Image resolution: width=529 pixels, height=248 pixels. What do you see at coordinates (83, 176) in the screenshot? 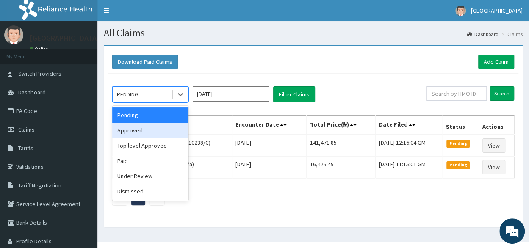
I see `textarea: Type your message and hit 'Enter'` at bounding box center [83, 176].